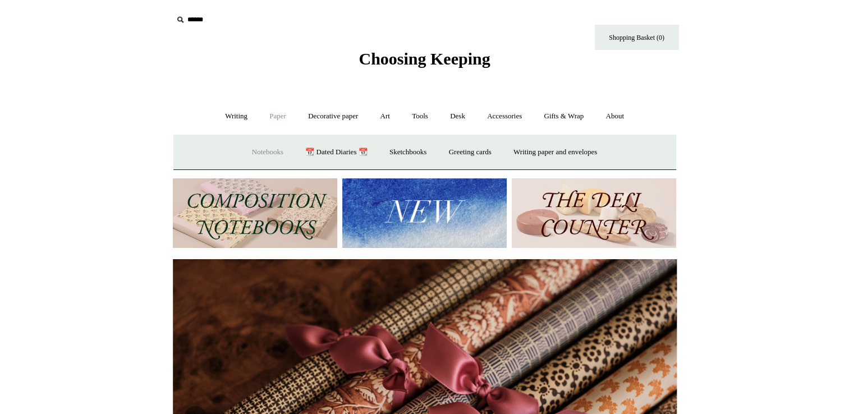  I want to click on a: Accessories, so click(505, 116).